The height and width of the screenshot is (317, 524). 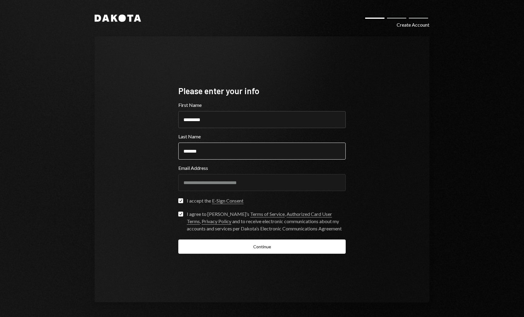 I want to click on a: Privacy Policy, so click(x=216, y=222).